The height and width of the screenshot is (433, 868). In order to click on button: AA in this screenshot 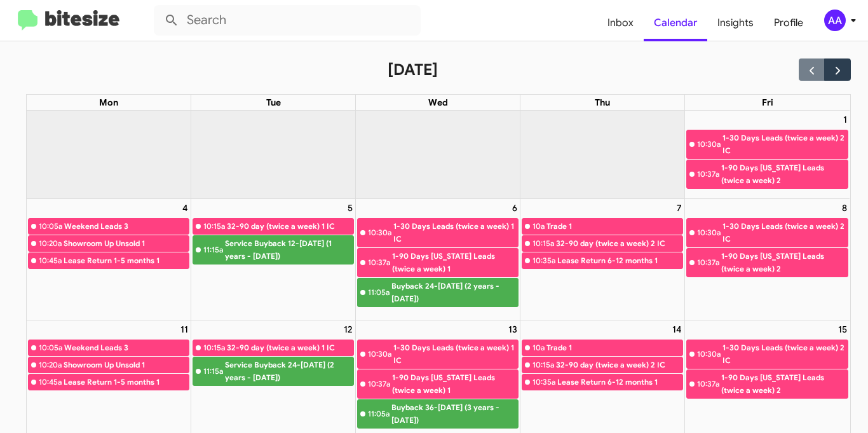, I will do `click(834, 21)`.